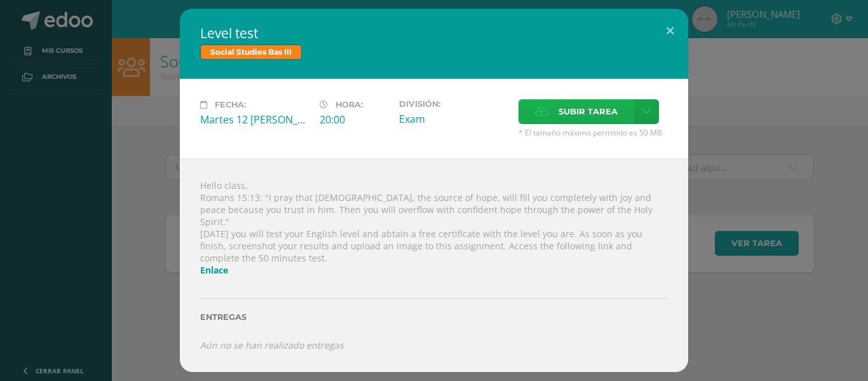  Describe the element at coordinates (434, 316) in the screenshot. I see `label: Entregas` at that location.